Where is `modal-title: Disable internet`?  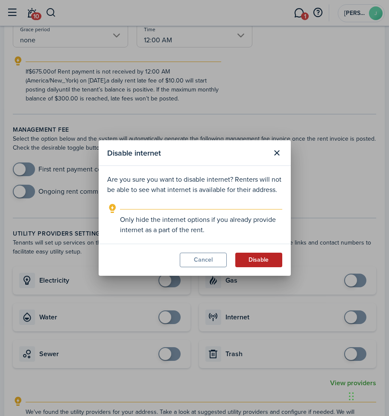
modal-title: Disable internet is located at coordinates (188, 153).